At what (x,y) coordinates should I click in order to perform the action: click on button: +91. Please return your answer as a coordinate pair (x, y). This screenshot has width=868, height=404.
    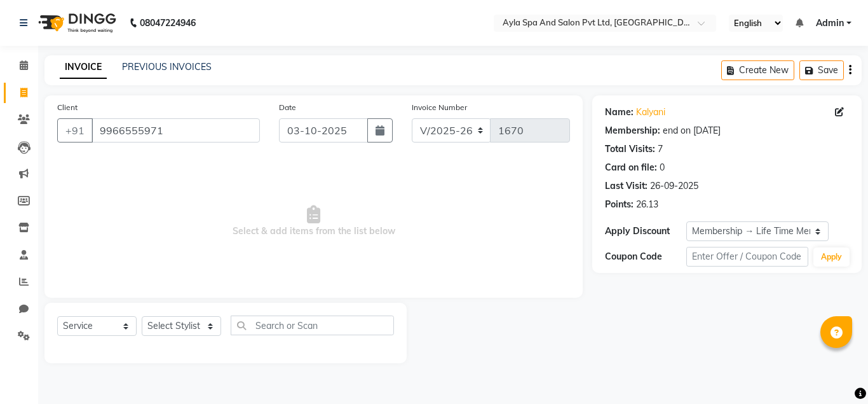
    Looking at the image, I should click on (75, 130).